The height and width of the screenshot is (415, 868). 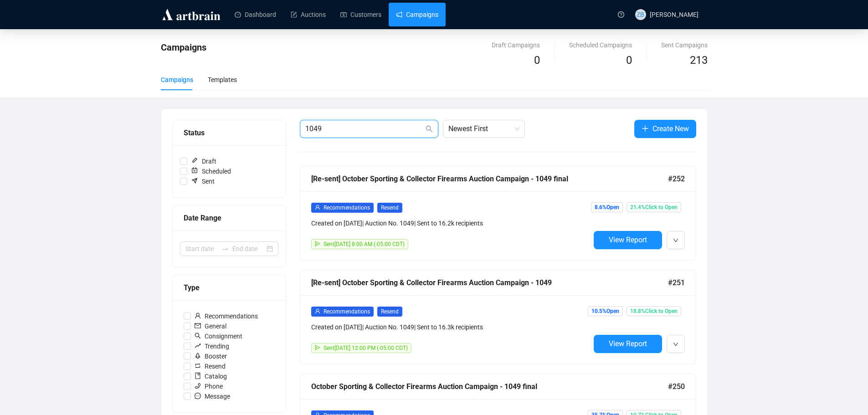 What do you see at coordinates (211, 357) in the screenshot?
I see `span: Booster` at bounding box center [211, 357].